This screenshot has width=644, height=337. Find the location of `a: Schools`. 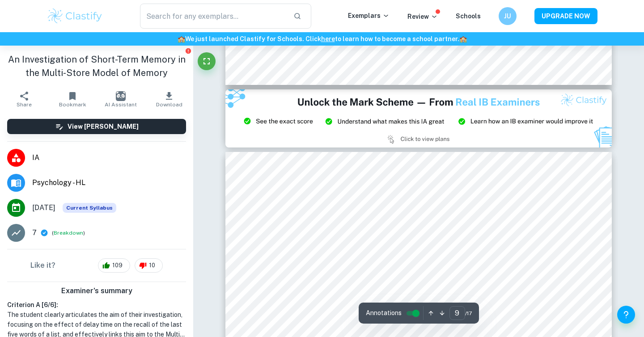

a: Schools is located at coordinates (468, 16).